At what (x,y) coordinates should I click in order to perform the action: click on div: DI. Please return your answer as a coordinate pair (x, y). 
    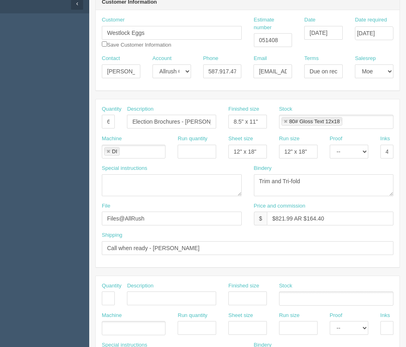
    Looking at the image, I should click on (114, 151).